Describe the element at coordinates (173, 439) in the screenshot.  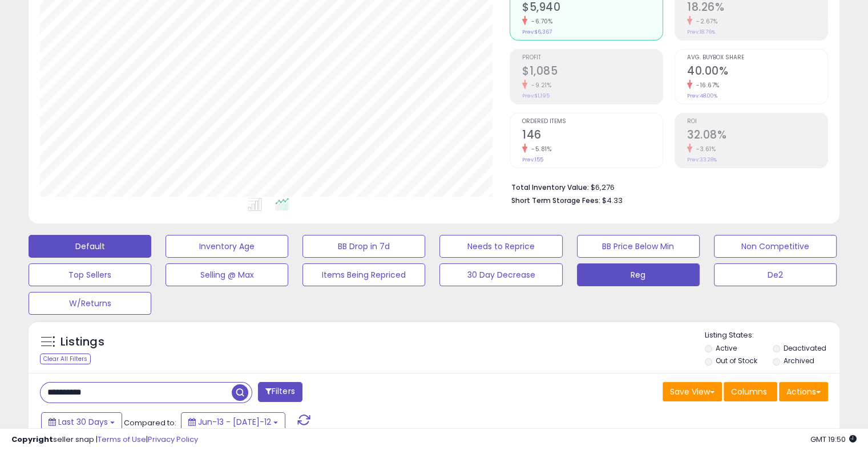
I see `a: Privacy Policy` at that location.